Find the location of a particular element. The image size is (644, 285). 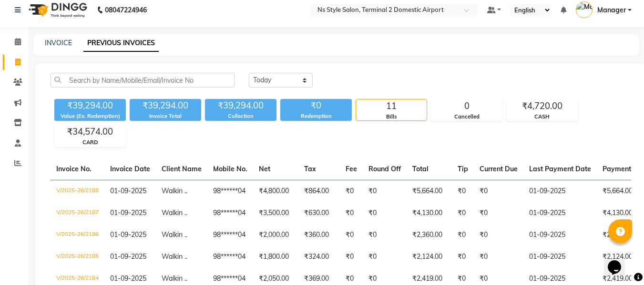

td: V/2025-26/2187 is located at coordinates (77, 213).